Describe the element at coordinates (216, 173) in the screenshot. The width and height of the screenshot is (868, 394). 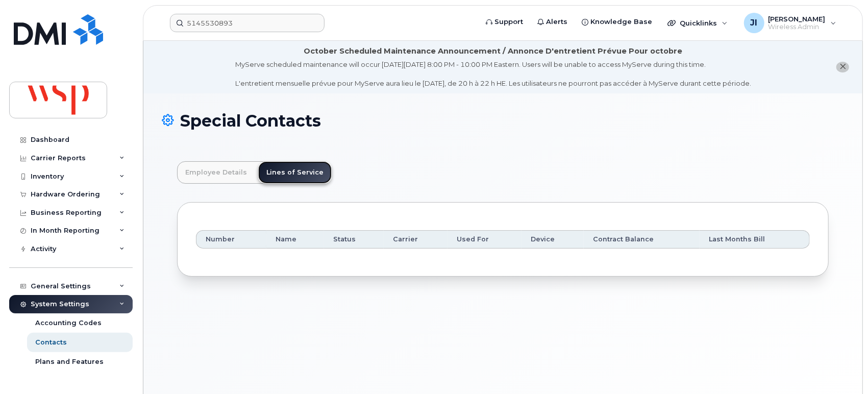
I see `a: Employee Details` at that location.